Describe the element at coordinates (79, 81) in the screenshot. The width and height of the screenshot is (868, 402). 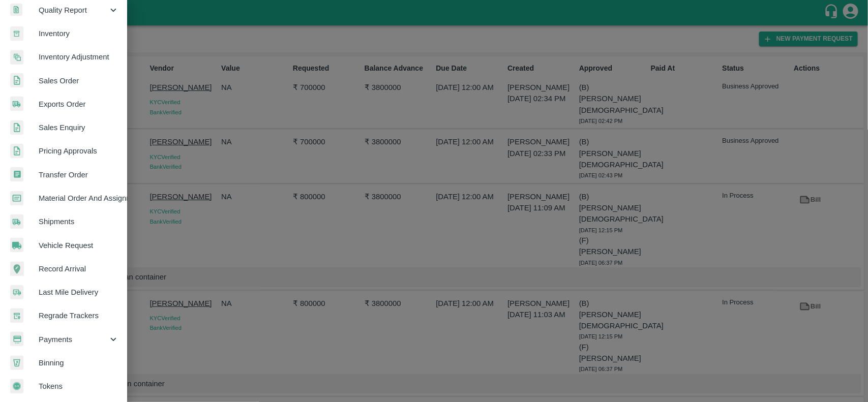
I see `span: Sales Order` at that location.